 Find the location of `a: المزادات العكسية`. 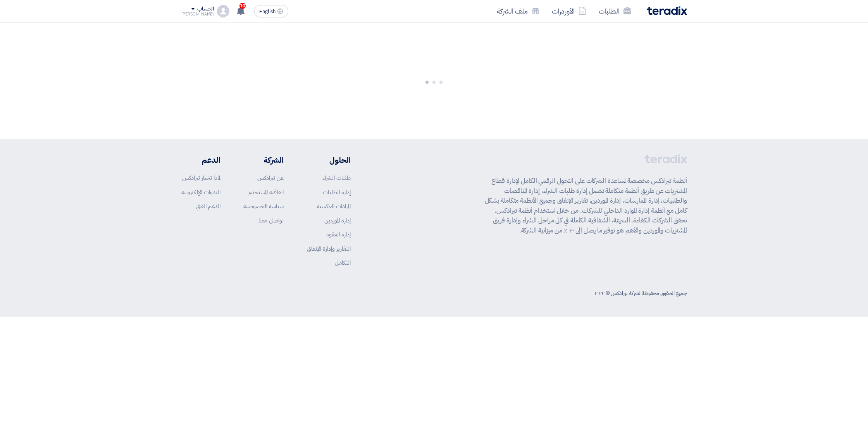

a: المزادات العكسية is located at coordinates (334, 206).